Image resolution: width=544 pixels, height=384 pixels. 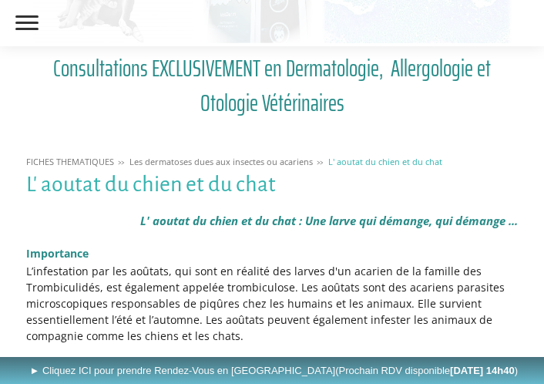 I want to click on span: FICHES THEMATIQUES, so click(x=70, y=161).